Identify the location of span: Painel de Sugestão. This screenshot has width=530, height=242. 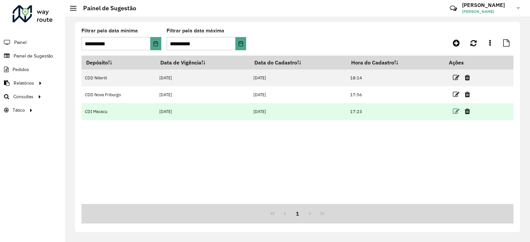
(33, 56).